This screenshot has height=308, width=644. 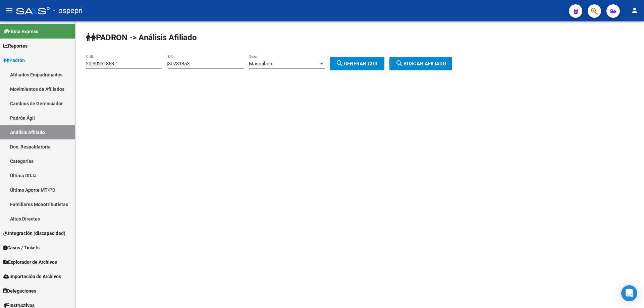 What do you see at coordinates (635, 10) in the screenshot?
I see `mat-icon: person` at bounding box center [635, 10].